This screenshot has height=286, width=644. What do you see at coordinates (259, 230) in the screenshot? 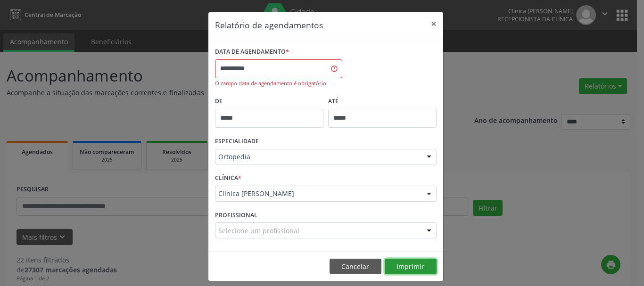
I see `span: Selecione um profissional` at bounding box center [259, 230].